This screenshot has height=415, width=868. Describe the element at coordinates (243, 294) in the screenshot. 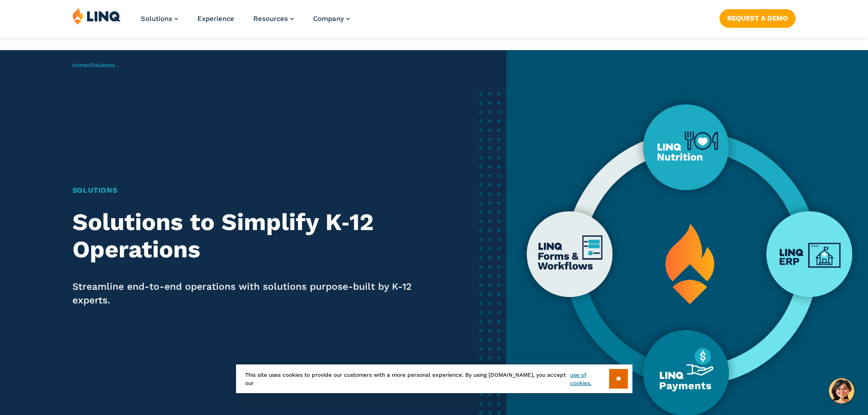

I see `p: Streamline end-to-end operations with solutions purpose-built by K-12 experts.` at that location.